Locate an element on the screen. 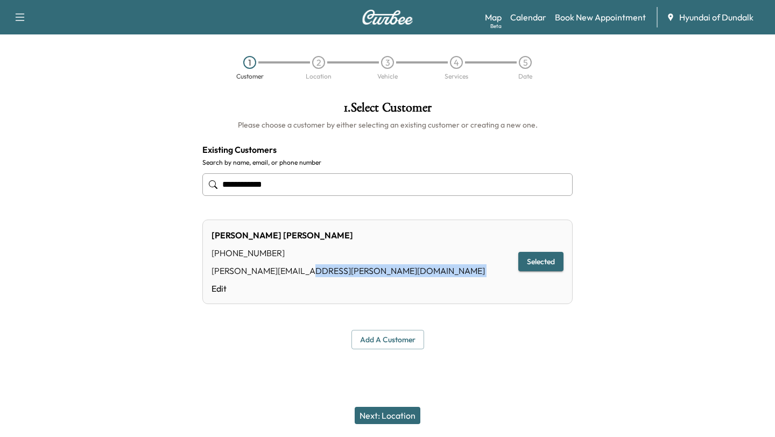  div: Beta is located at coordinates (495, 26).